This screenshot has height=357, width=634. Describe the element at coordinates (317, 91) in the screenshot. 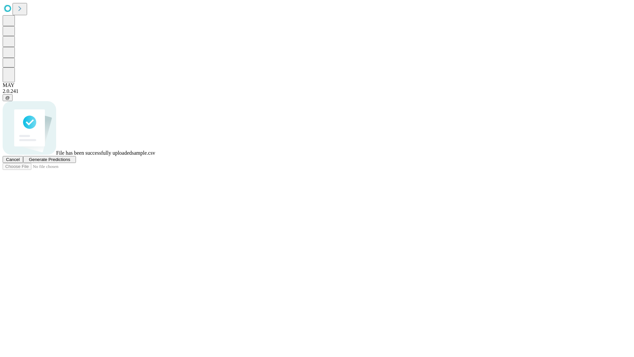

I see `div: 2.0.241` at that location.